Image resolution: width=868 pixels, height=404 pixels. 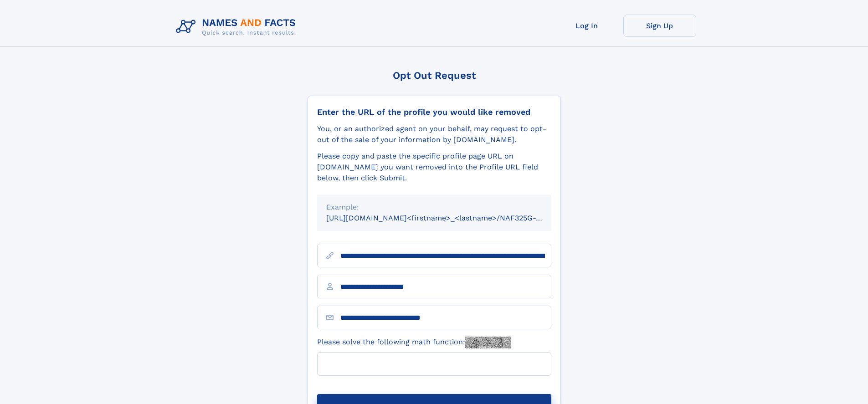 What do you see at coordinates (414, 343) in the screenshot?
I see `label: Please solve the following math function:` at bounding box center [414, 343].